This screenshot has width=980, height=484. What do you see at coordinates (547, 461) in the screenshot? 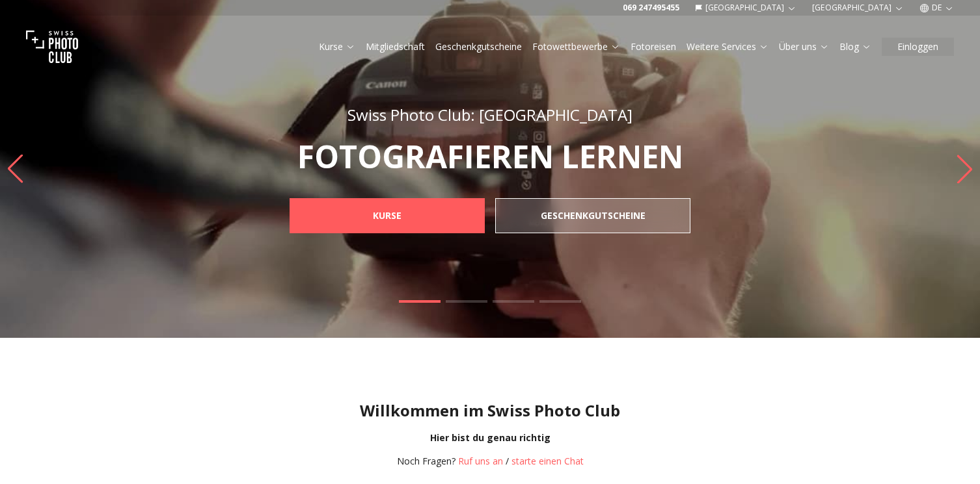
I see `button: starte einen Chat` at bounding box center [547, 461].